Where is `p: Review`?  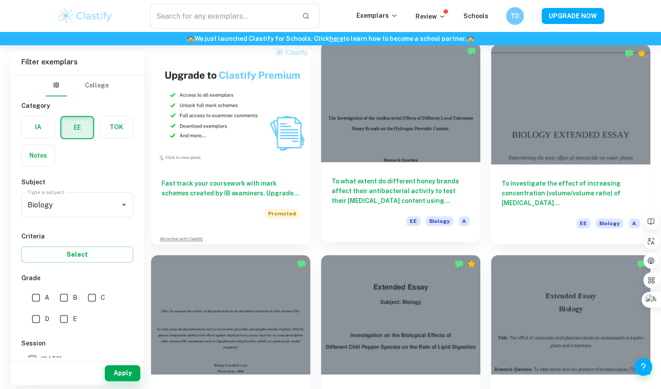
p: Review is located at coordinates (431, 16).